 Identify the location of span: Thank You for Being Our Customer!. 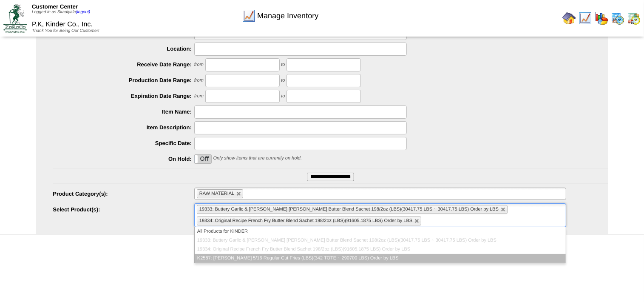
(65, 31).